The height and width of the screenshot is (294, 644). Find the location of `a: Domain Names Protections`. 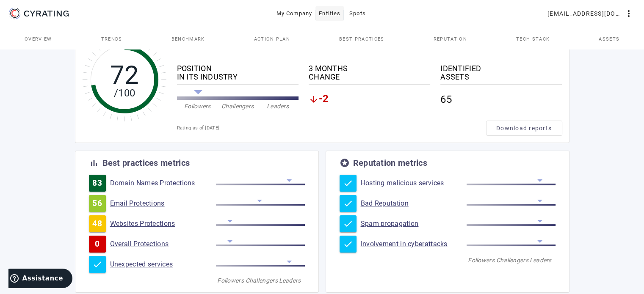

a: Domain Names Protections is located at coordinates (163, 183).